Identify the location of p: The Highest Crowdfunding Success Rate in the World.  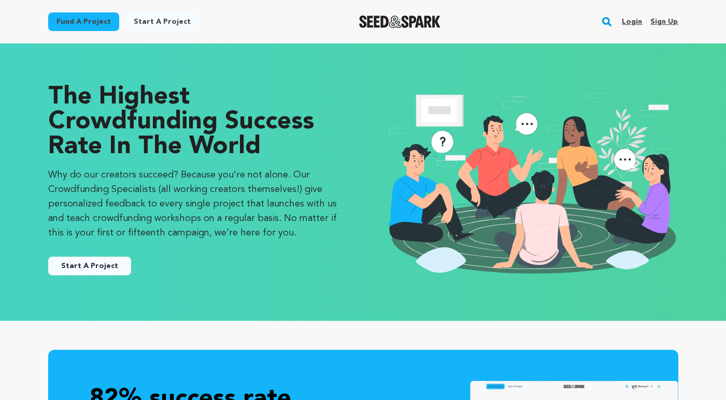
(195, 122).